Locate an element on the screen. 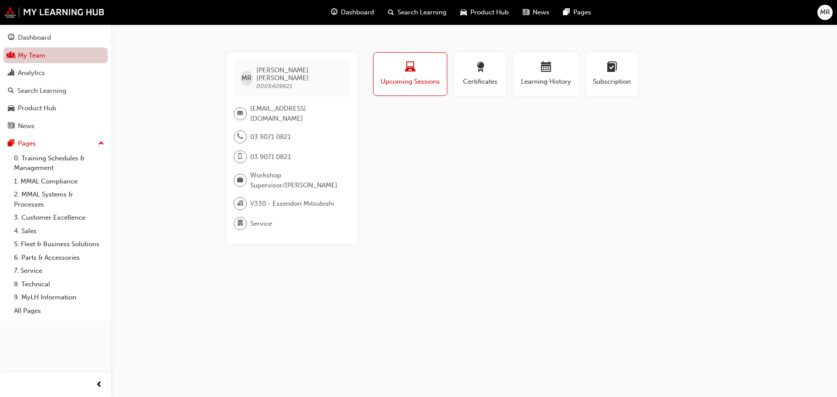  span: Product Hub is located at coordinates (490, 12).